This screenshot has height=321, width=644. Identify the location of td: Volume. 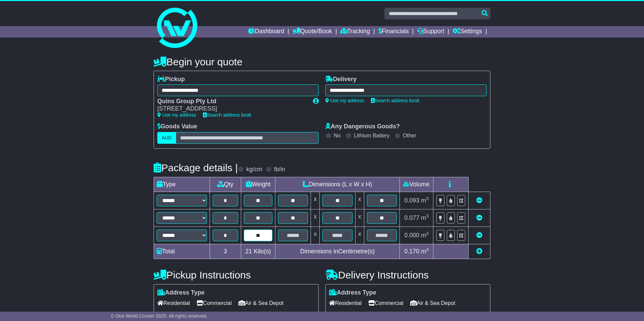
(416, 184).